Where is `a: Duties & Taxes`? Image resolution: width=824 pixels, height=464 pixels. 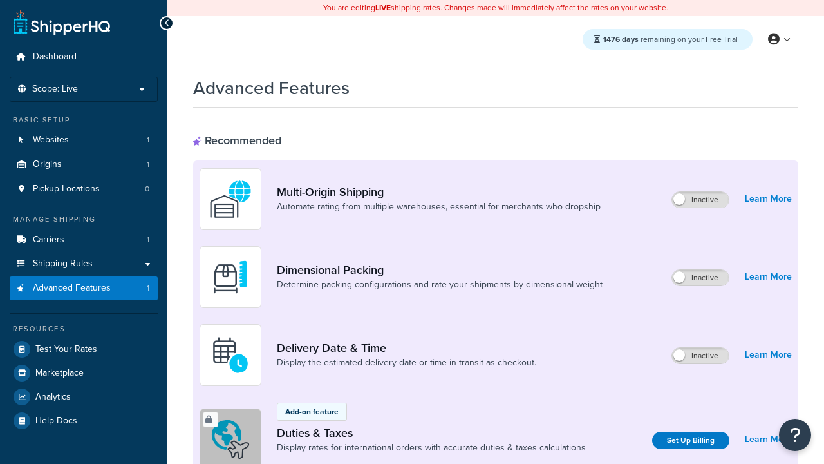 a: Duties & Taxes is located at coordinates (431, 433).